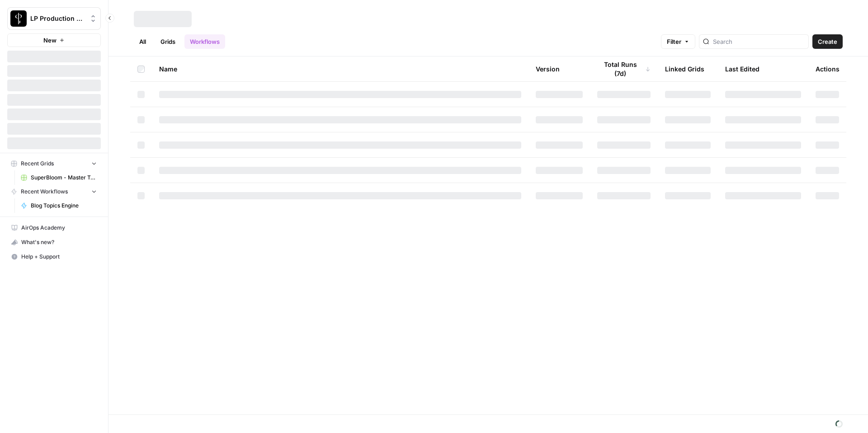  What do you see at coordinates (678, 42) in the screenshot?
I see `button: Filter` at bounding box center [678, 42].